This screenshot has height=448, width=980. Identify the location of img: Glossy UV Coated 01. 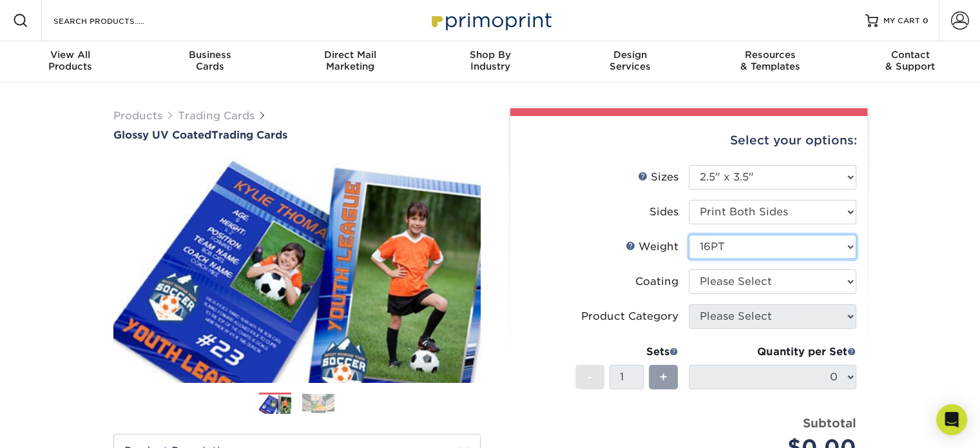
(297, 269).